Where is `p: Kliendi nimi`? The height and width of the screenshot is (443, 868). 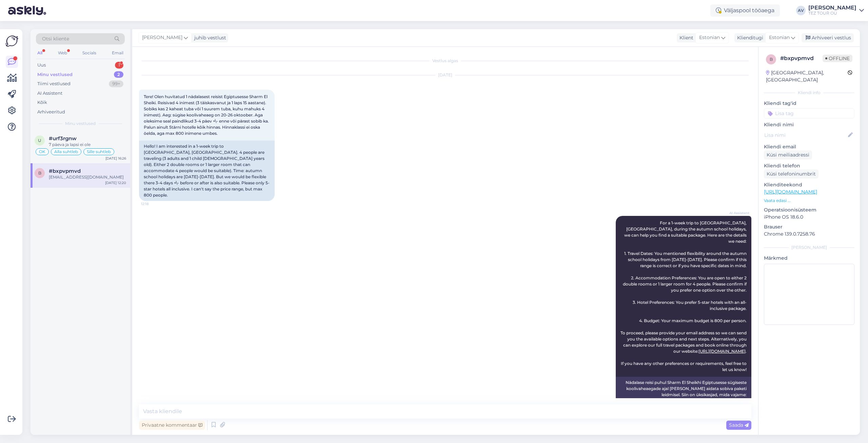
p: Kliendi nimi is located at coordinates (809, 125).